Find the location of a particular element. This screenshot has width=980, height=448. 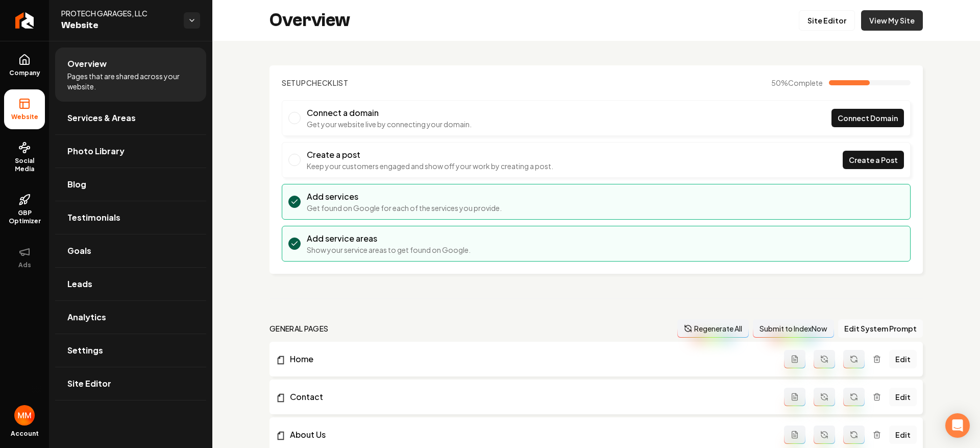

a: Goals is located at coordinates (131, 251).